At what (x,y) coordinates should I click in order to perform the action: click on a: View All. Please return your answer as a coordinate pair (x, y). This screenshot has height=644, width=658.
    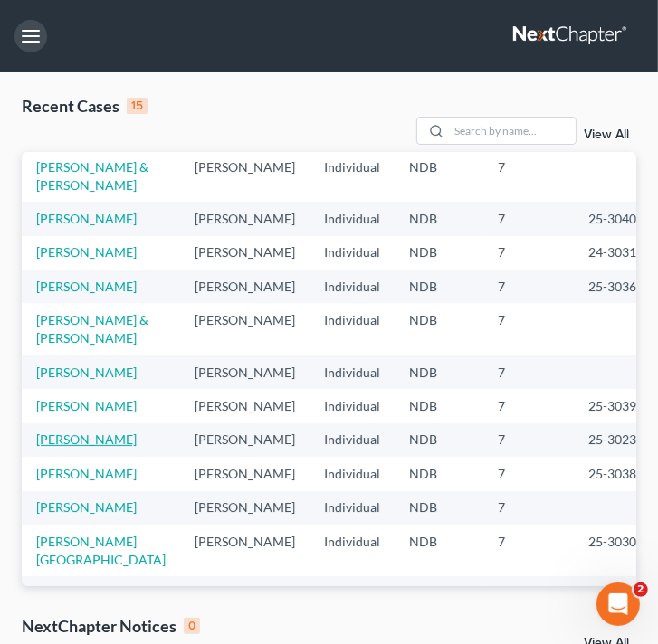
    Looking at the image, I should click on (606, 135).